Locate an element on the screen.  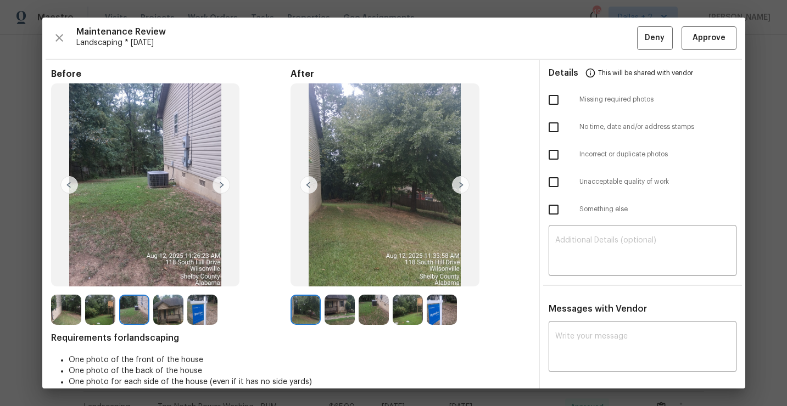
li: One photo for each side of the house (even if it has no side yards) is located at coordinates (299, 382).